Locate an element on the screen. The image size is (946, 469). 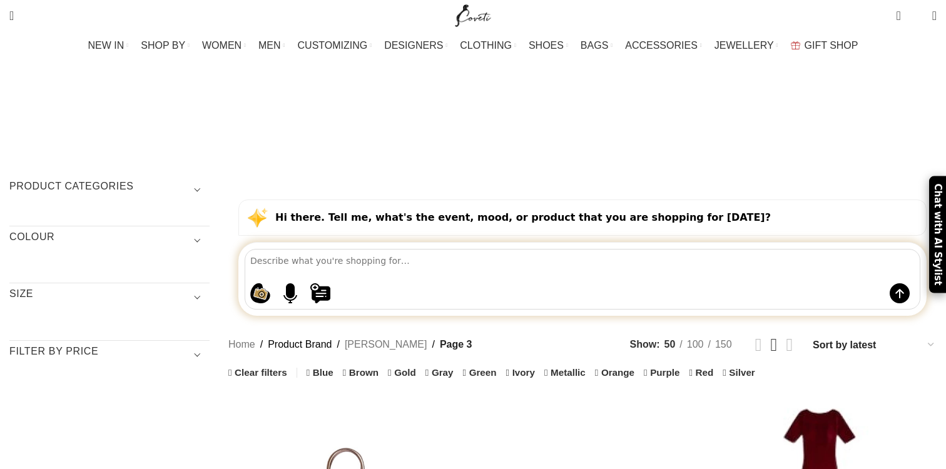
a: Site logo is located at coordinates (473, 14).